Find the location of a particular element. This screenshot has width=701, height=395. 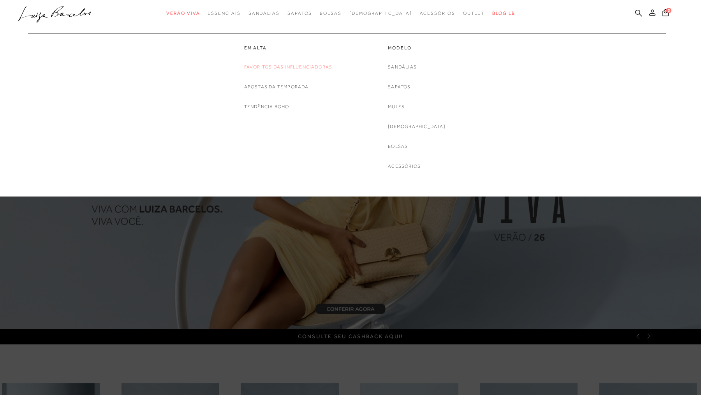

span: Outlet is located at coordinates (474, 13).